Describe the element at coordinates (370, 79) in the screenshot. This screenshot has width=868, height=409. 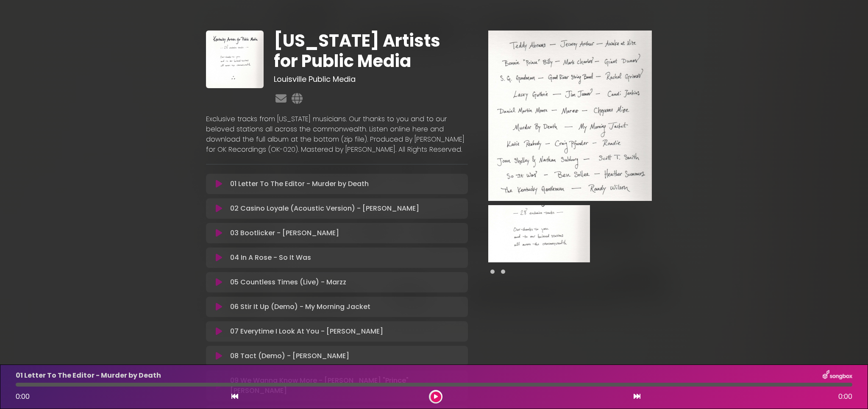
I see `h3: Louisville Public Media` at that location.